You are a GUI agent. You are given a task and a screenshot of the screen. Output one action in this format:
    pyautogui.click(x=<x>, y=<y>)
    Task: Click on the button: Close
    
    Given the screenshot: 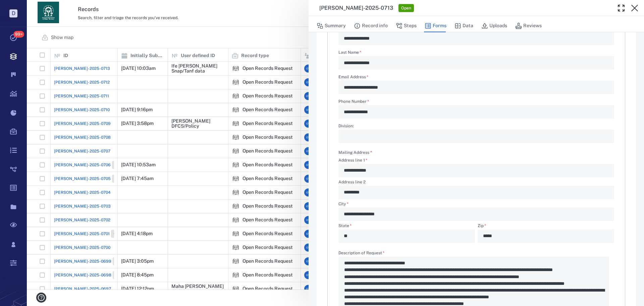 What is the action you would take?
    pyautogui.click(x=635, y=8)
    